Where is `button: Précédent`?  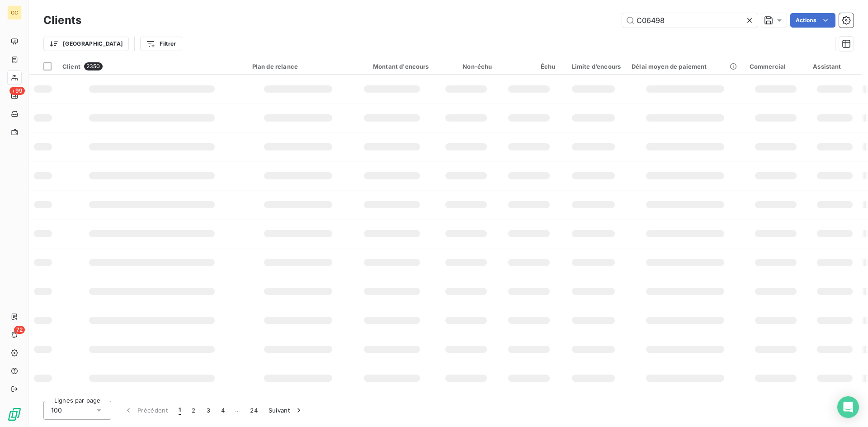 button: Précédent is located at coordinates (146, 410).